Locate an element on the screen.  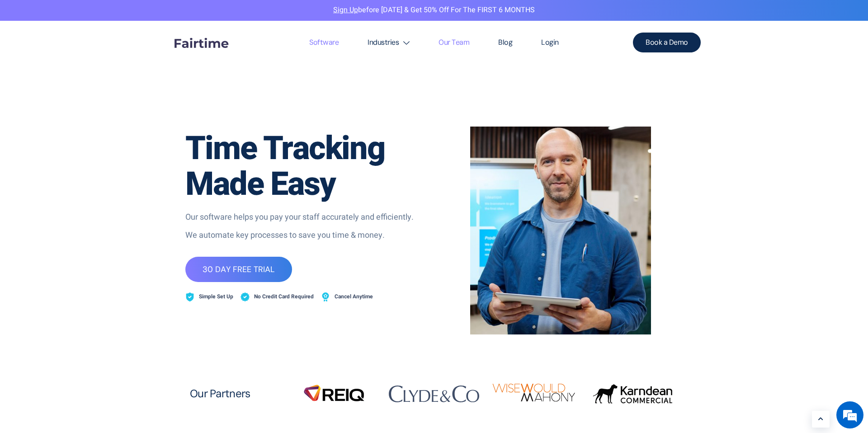
h1: Time Tracking Made Easy is located at coordinates (308, 167).